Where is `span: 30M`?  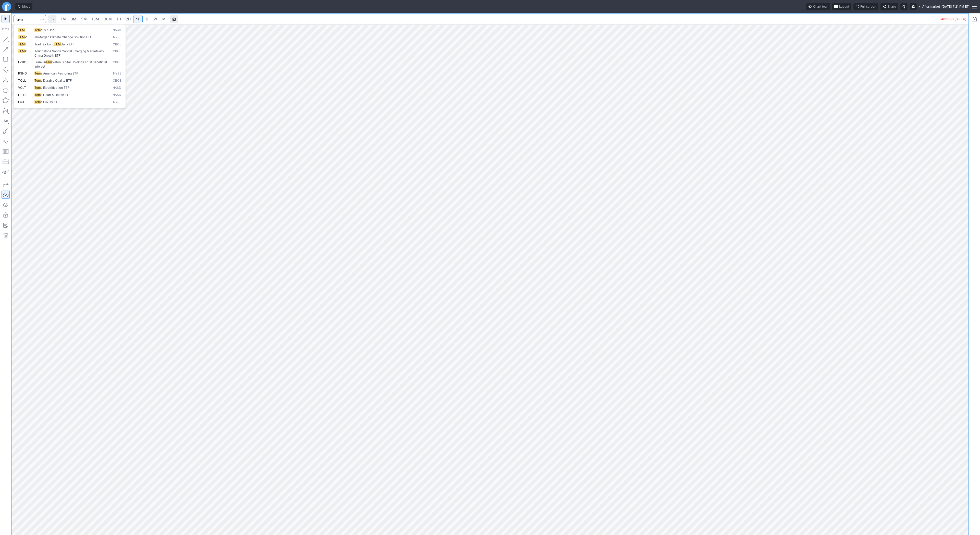
span: 30M is located at coordinates (108, 19).